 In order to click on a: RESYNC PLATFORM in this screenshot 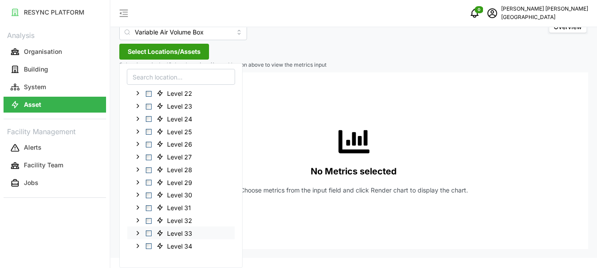, I will do `click(55, 12)`.